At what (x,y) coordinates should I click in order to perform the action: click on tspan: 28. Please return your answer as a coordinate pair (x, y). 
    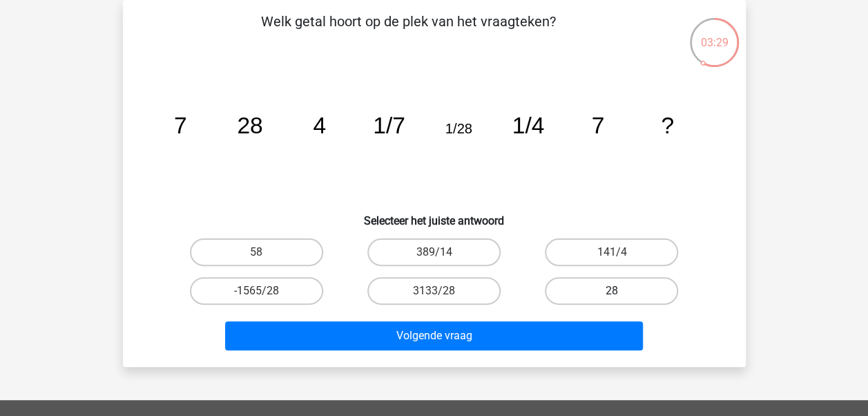
    Looking at the image, I should click on (249, 125).